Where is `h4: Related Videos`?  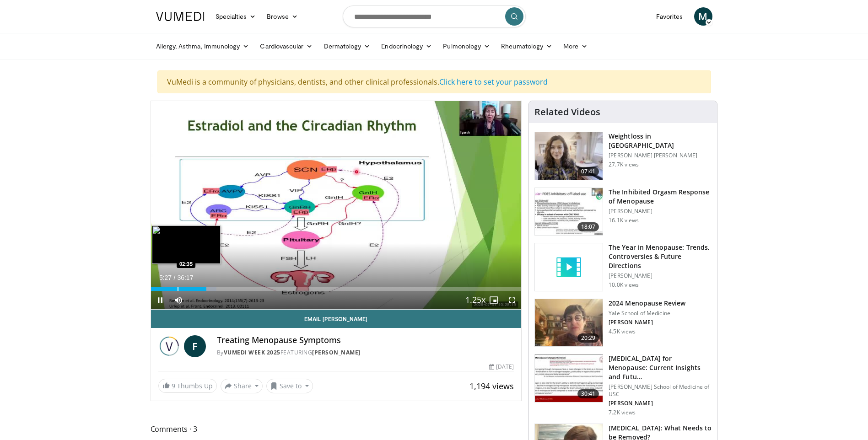
h4: Related Videos is located at coordinates (567, 112).